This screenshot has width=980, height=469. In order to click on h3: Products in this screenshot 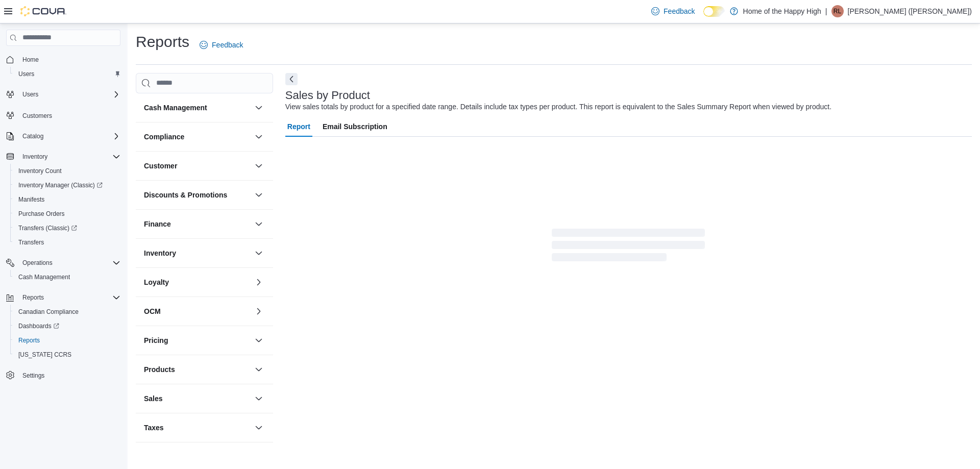, I will do `click(159, 370)`.